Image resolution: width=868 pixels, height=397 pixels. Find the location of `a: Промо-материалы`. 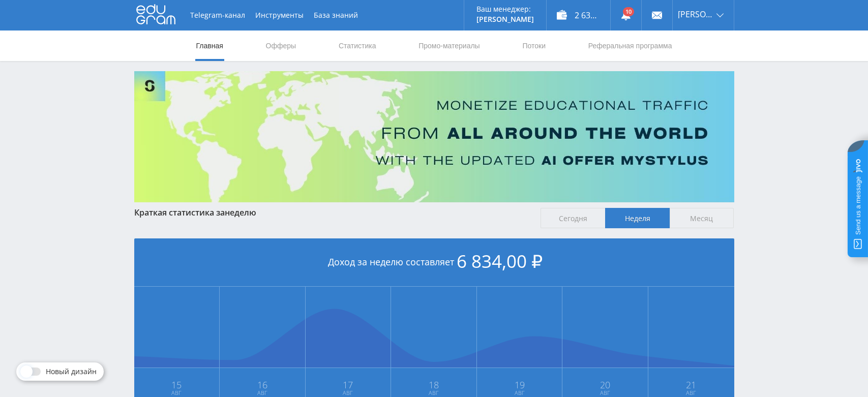

a: Промо-материалы is located at coordinates (449, 46).